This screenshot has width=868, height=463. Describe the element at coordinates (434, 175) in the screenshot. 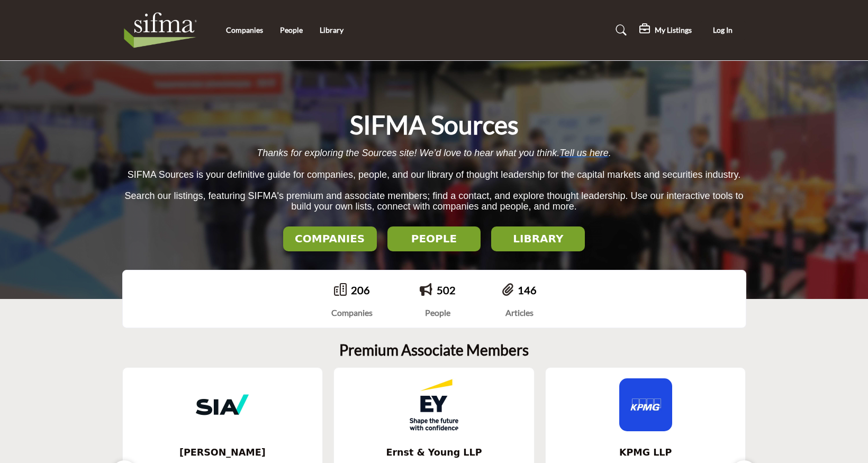

I see `span: SIFMA Sources is your definitive guide for companies, people, and our library of thought leadersh...` at that location.